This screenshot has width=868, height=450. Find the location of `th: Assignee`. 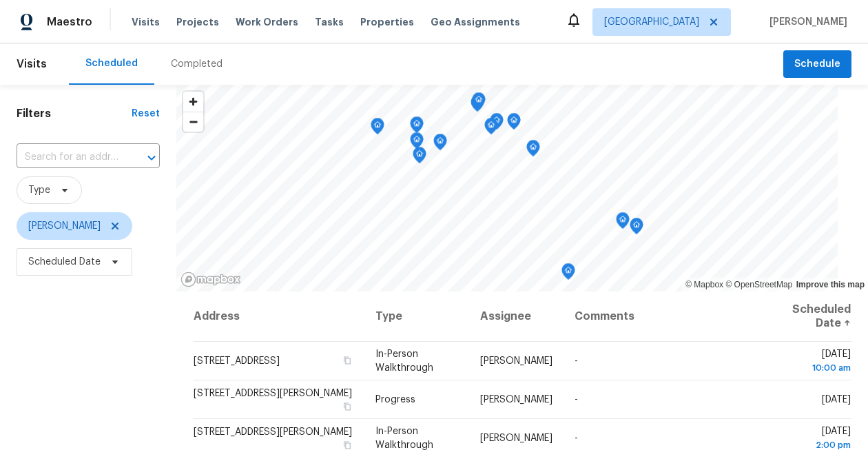

th: Assignee is located at coordinates (516, 316).